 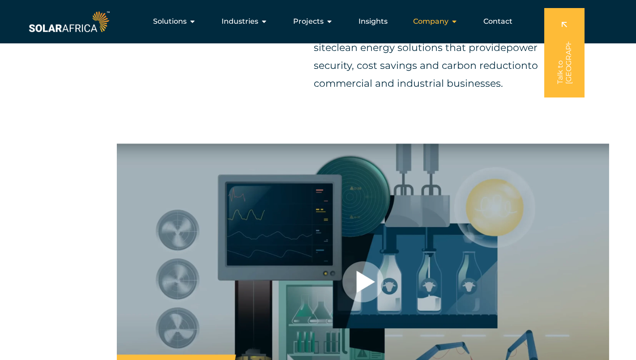 I want to click on span: Company, so click(x=430, y=21).